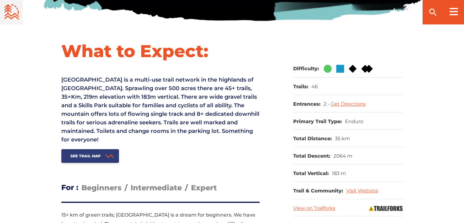 The height and width of the screenshot is (223, 464). Describe the element at coordinates (367, 69) in the screenshot. I see `img: Double Black DIamond` at that location.